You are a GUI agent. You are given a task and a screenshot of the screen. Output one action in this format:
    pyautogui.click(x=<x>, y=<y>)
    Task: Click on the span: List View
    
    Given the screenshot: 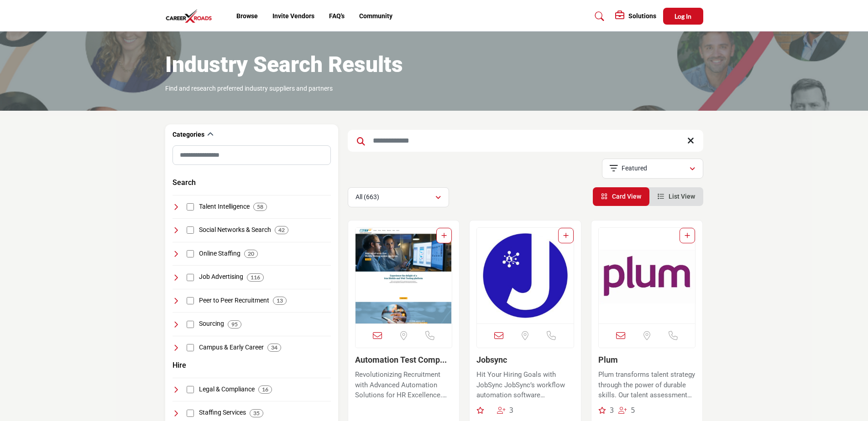 What is the action you would take?
    pyautogui.click(x=682, y=196)
    